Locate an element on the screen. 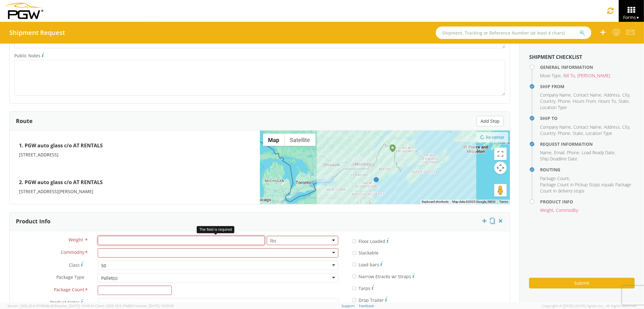 The height and width of the screenshot is (309, 644). input: Drop Trailer is located at coordinates (354, 300).